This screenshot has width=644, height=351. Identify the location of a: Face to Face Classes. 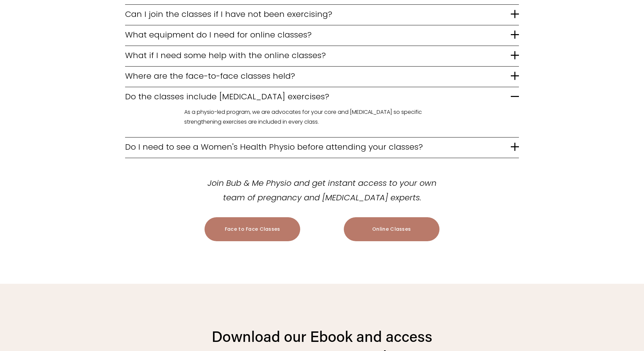
(252, 229).